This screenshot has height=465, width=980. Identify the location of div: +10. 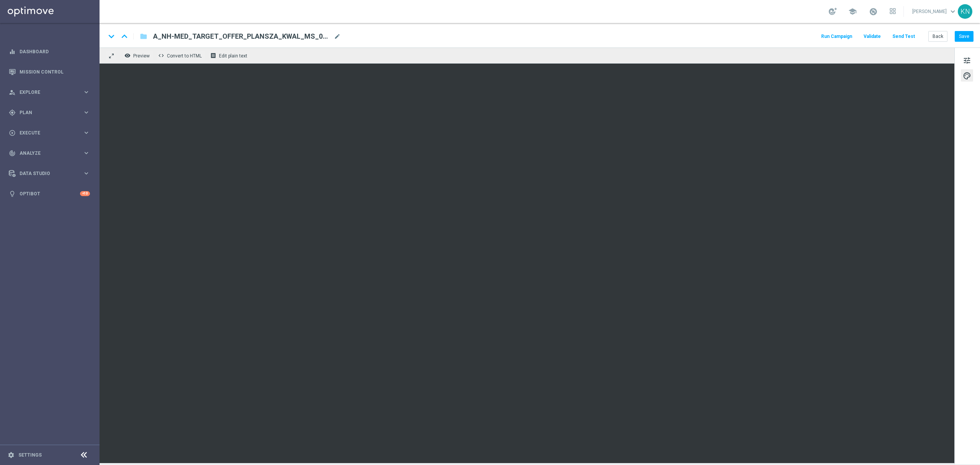
(85, 193).